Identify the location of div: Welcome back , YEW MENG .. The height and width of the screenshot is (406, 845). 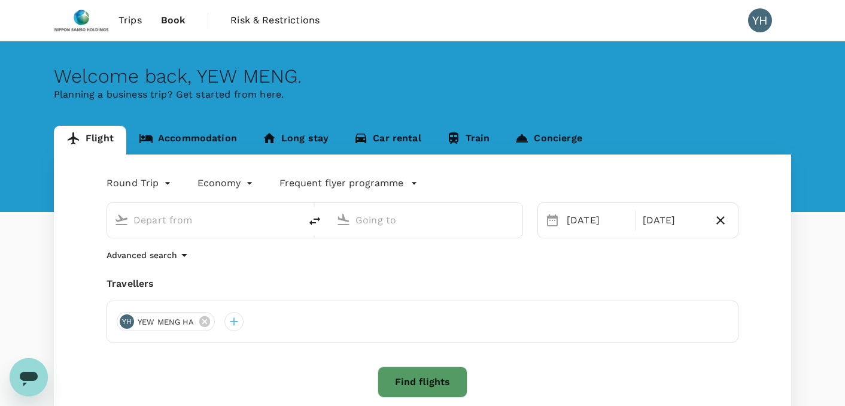
(423, 76).